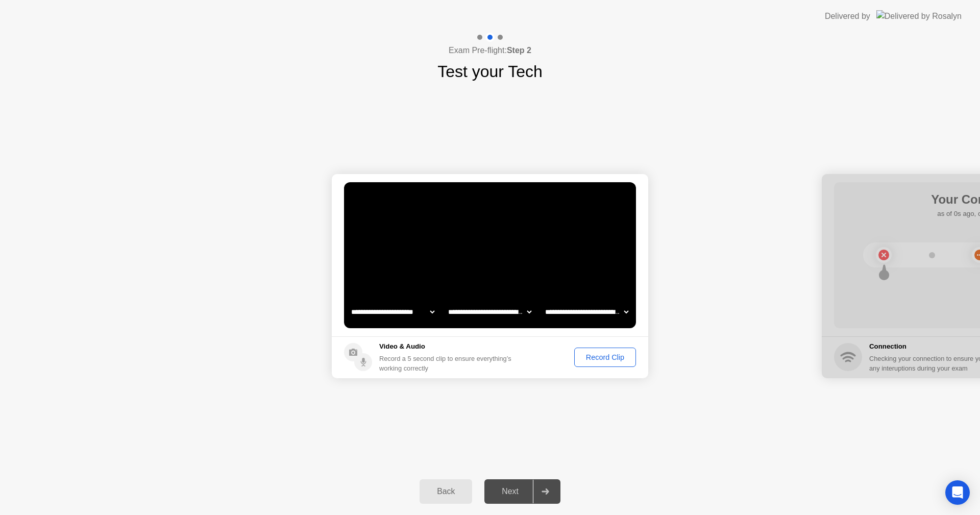 Image resolution: width=980 pixels, height=515 pixels. What do you see at coordinates (447, 347) in the screenshot?
I see `h5: Video & Audio` at bounding box center [447, 347].